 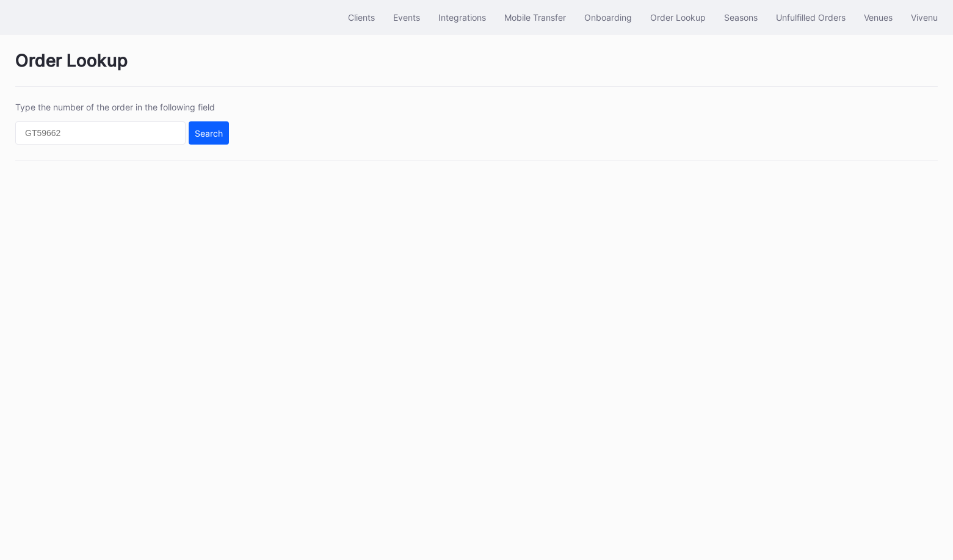 I want to click on div: Unfulfilled Orders, so click(x=810, y=17).